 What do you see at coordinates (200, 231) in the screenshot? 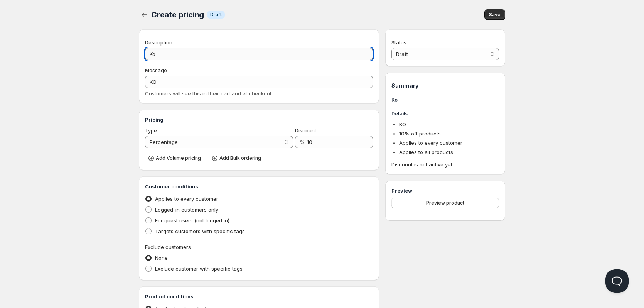
I see `span: Targets customers with specific tags` at bounding box center [200, 231].